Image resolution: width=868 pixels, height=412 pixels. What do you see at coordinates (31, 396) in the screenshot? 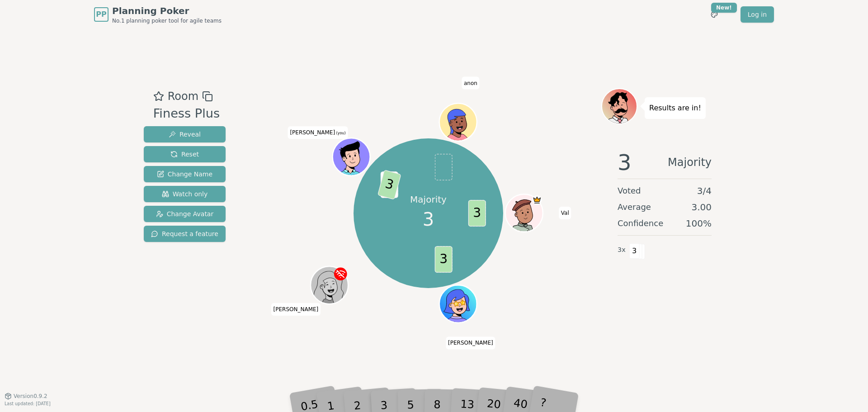
I see `span: Version 0.9.2` at bounding box center [31, 396].